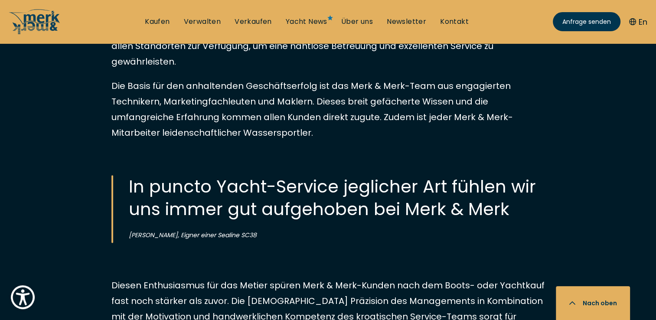 Image resolution: width=656 pixels, height=320 pixels. I want to click on a: Verwalten, so click(202, 22).